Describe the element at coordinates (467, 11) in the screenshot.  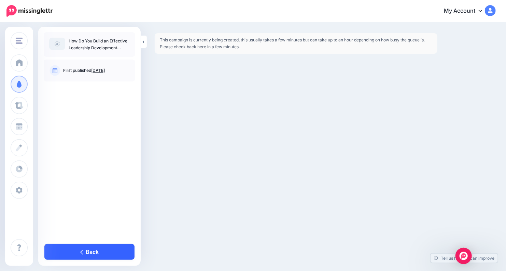
I see `a: My Account` at that location.